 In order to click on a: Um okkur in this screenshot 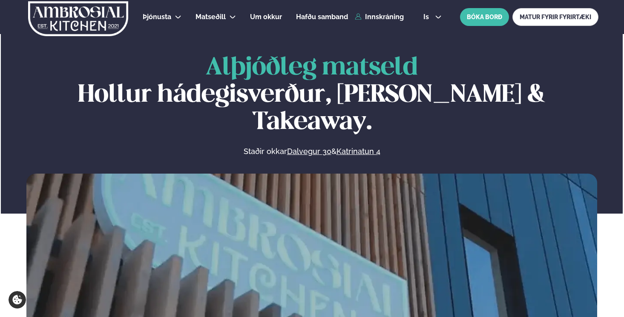, I will do `click(266, 17)`.